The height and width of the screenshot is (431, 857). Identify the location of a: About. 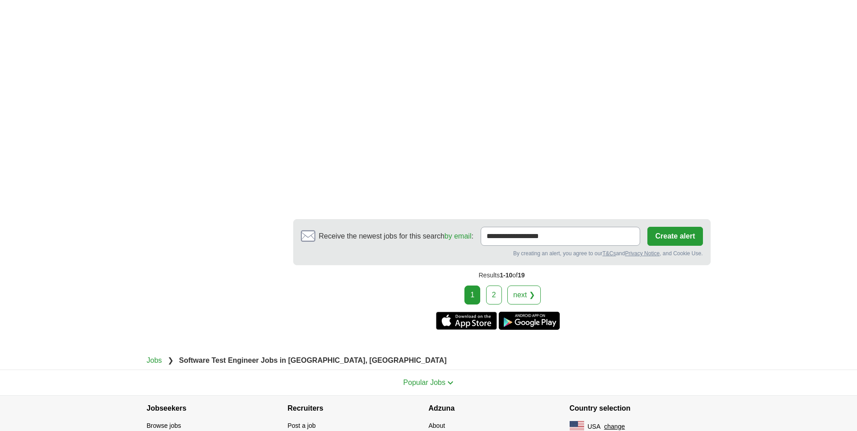
(437, 426).